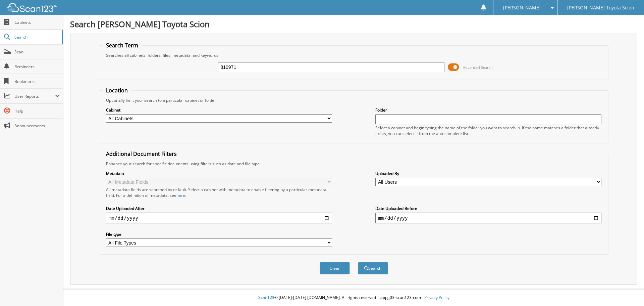  What do you see at coordinates (122, 45) in the screenshot?
I see `legend: Search Term` at bounding box center [122, 45].